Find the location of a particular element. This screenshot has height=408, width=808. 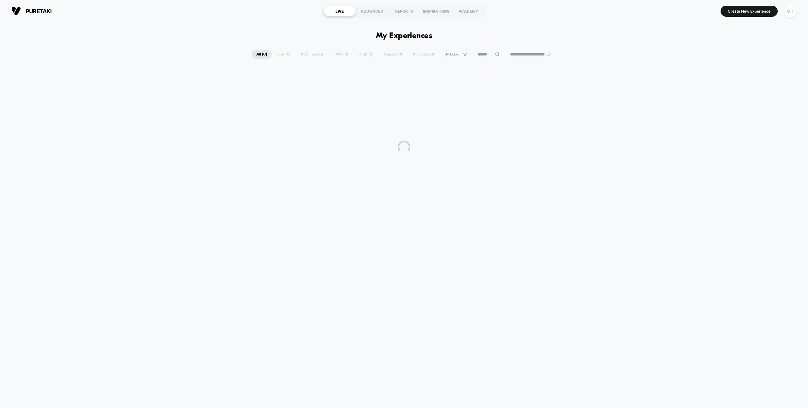

img: end is located at coordinates (549, 54).